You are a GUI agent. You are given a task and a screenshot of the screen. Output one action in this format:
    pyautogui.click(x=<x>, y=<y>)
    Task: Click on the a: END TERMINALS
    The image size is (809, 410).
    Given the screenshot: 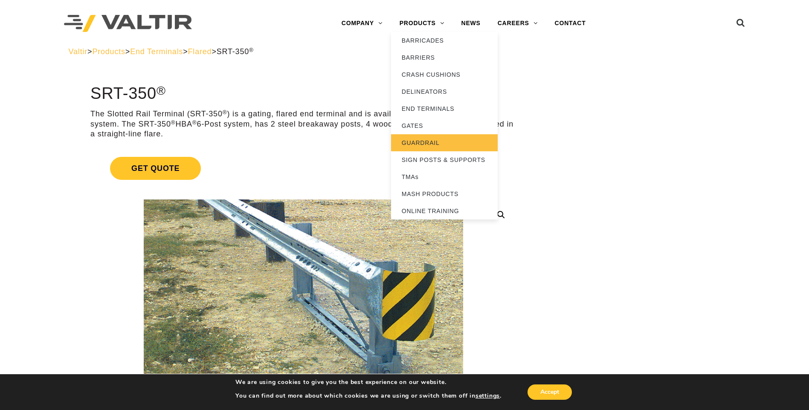 What is the action you would take?
    pyautogui.click(x=445, y=109)
    